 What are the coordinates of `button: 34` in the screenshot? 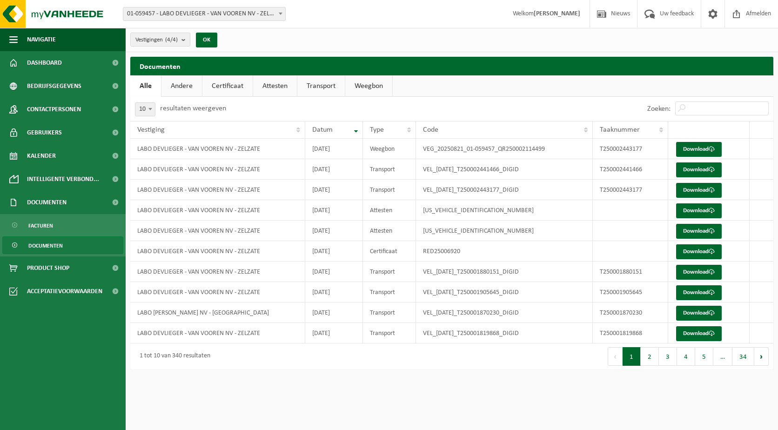 It's located at (743, 357).